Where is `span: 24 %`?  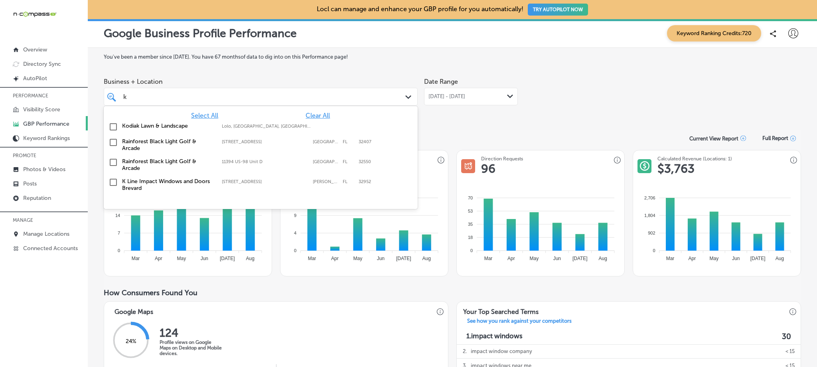 span: 24 % is located at coordinates (131, 341).